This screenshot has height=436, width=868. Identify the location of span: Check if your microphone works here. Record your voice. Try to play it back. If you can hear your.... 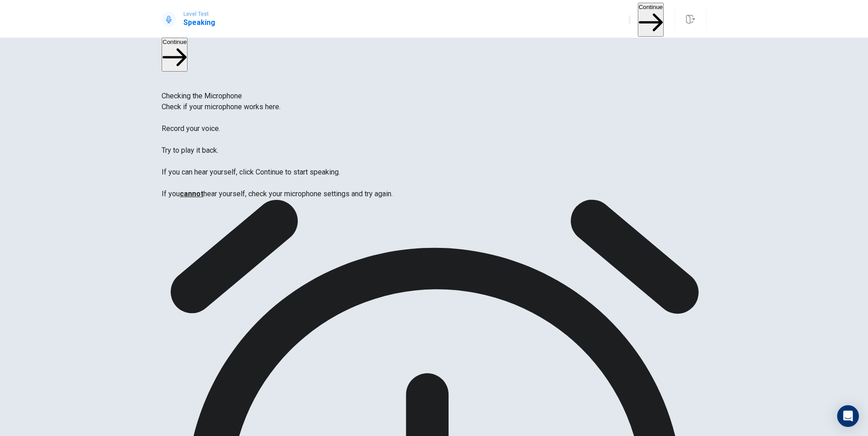
(277, 150).